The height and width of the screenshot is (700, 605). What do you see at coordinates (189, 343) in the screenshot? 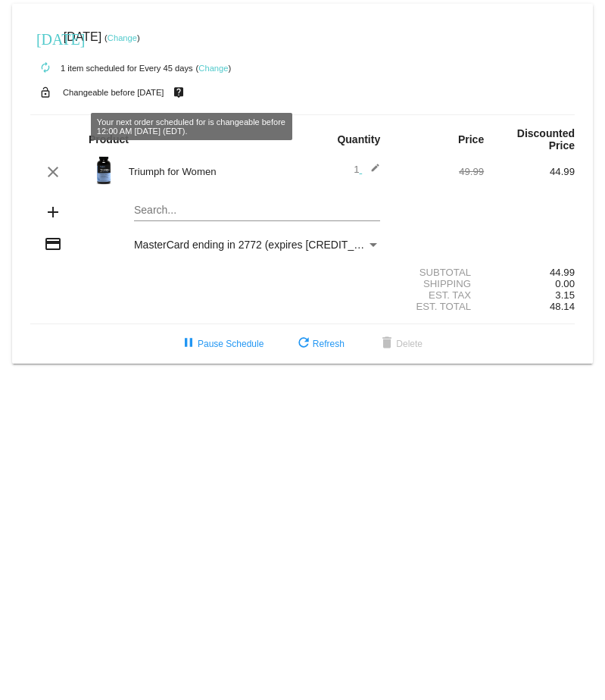
I see `mat-icon: pause` at bounding box center [189, 343].